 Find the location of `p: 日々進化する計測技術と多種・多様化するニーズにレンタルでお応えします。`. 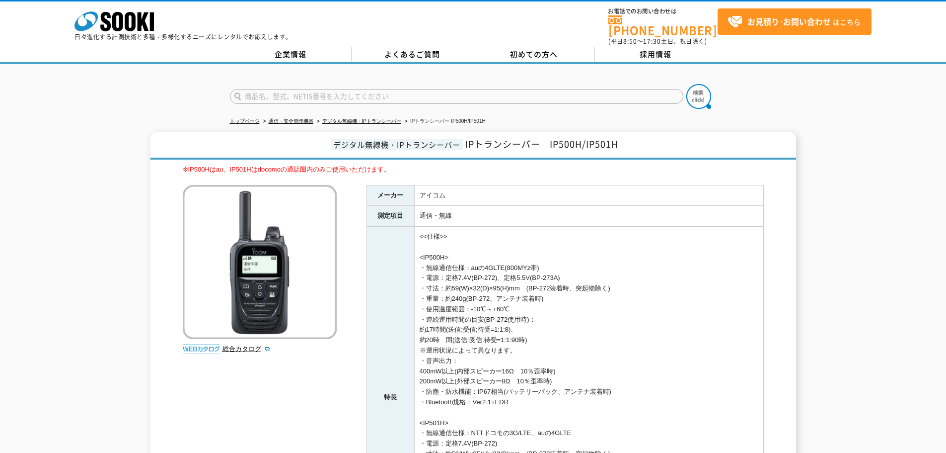

p: 日々進化する計測技術と多種・多様化するニーズにレンタルでお応えします。 is located at coordinates (183, 37).